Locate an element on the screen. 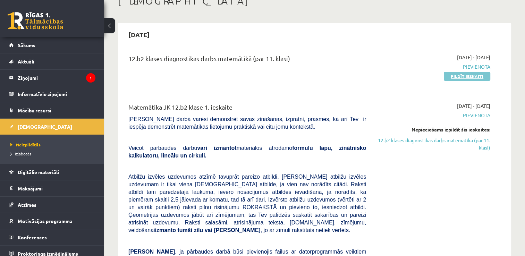 The width and height of the screenshot is (525, 256). span: Neizpildītās is located at coordinates (25, 145).